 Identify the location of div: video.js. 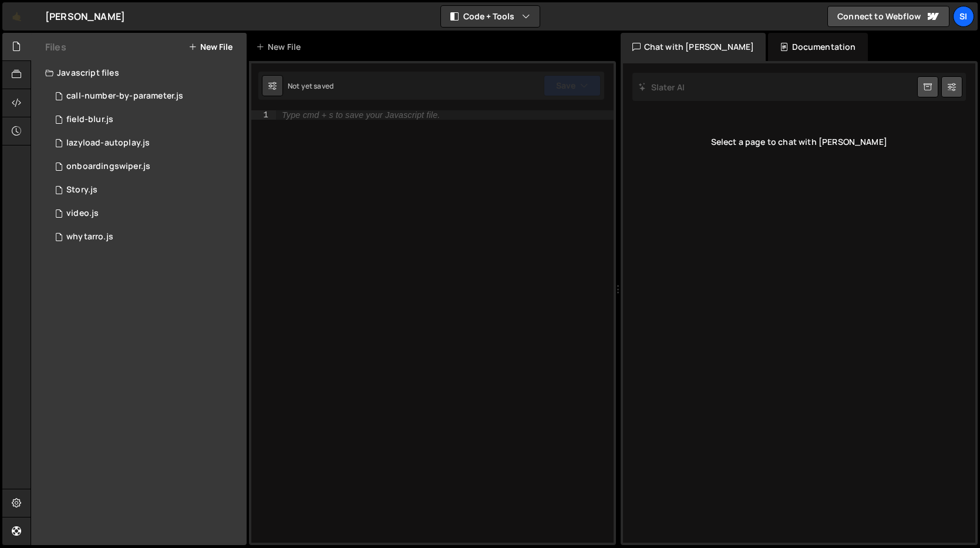
(82, 213).